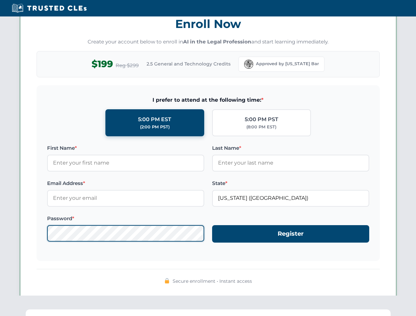  What do you see at coordinates (49, 8) in the screenshot?
I see `img: Trusted CLEs` at bounding box center [49, 8].